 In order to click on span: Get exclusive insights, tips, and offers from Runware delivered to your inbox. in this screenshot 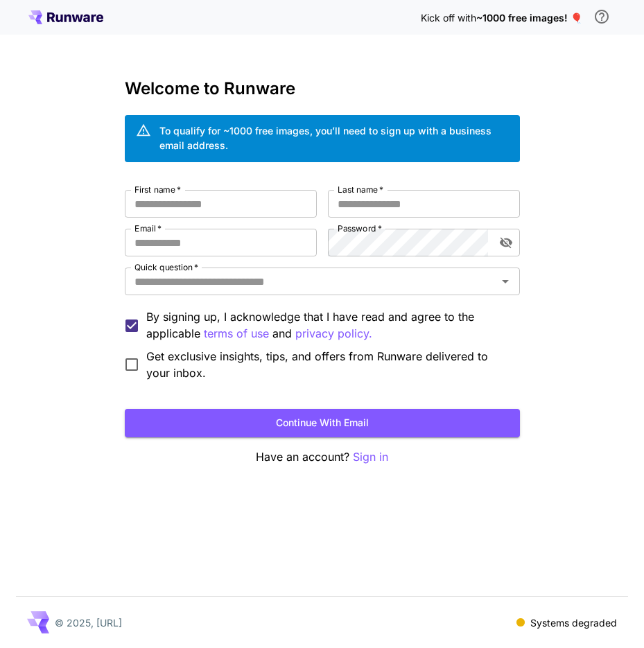, I will do `click(327, 364)`.